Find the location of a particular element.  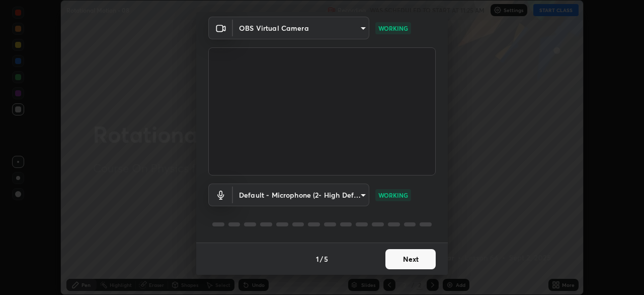

h4: 5 is located at coordinates (326, 258).